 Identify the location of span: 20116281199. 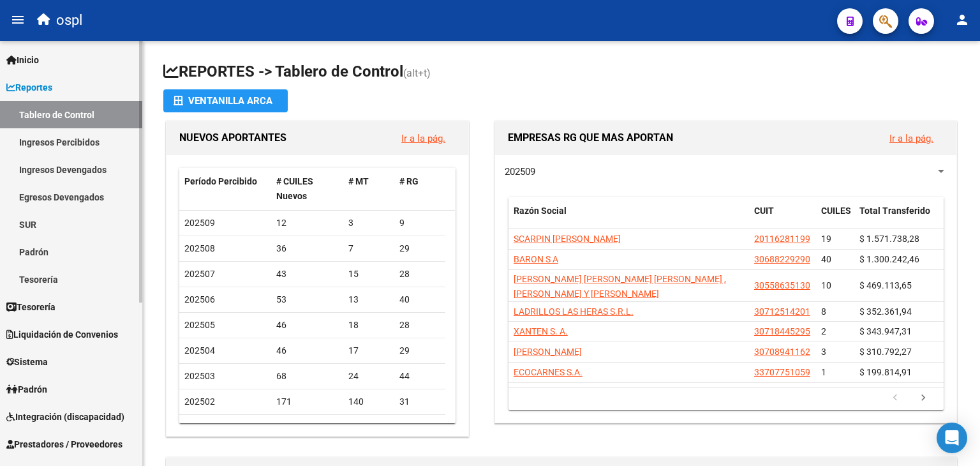
(783, 239).